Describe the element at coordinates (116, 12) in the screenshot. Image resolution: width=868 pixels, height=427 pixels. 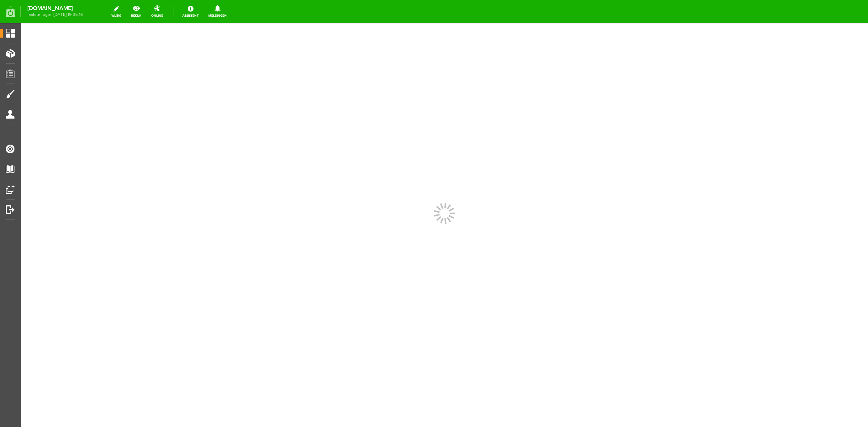
I see `a: wijzig` at that location.